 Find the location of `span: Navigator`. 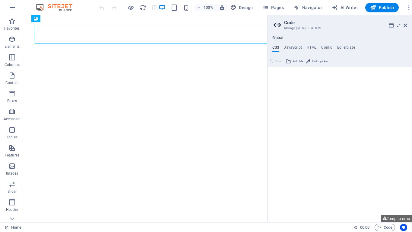

span: Navigator is located at coordinates (308, 8).